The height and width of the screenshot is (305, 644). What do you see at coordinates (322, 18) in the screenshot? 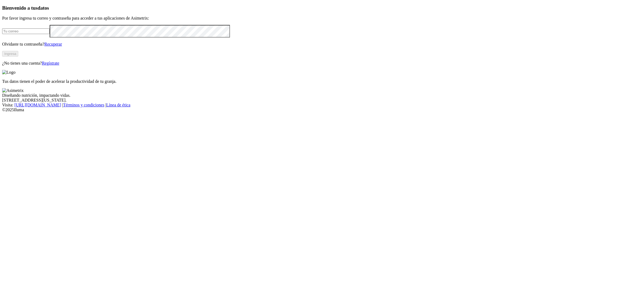
I see `p: Por favor ingresa tu correo y contraseña para acceder a tus aplicaciones de Asimetrix:` at bounding box center [322, 18].